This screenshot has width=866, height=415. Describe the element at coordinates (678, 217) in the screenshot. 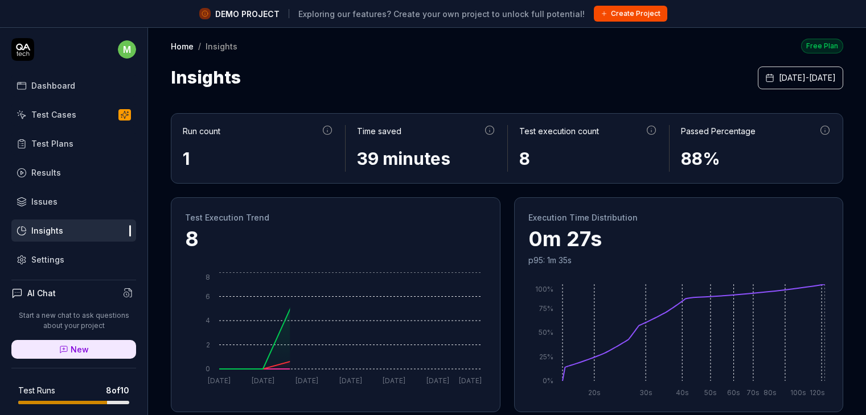

I see `h2: Execution Time Distribution` at that location.